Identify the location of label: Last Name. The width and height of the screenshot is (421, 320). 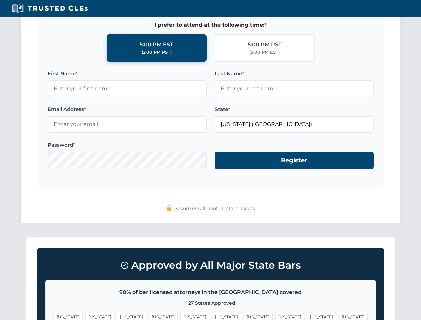
(294, 74).